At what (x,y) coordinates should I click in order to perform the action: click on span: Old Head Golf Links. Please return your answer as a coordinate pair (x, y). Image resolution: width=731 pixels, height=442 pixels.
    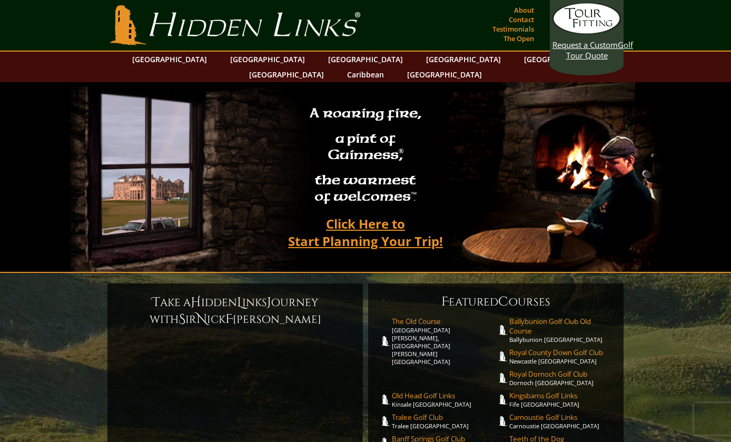
    Looking at the image, I should click on (444, 396).